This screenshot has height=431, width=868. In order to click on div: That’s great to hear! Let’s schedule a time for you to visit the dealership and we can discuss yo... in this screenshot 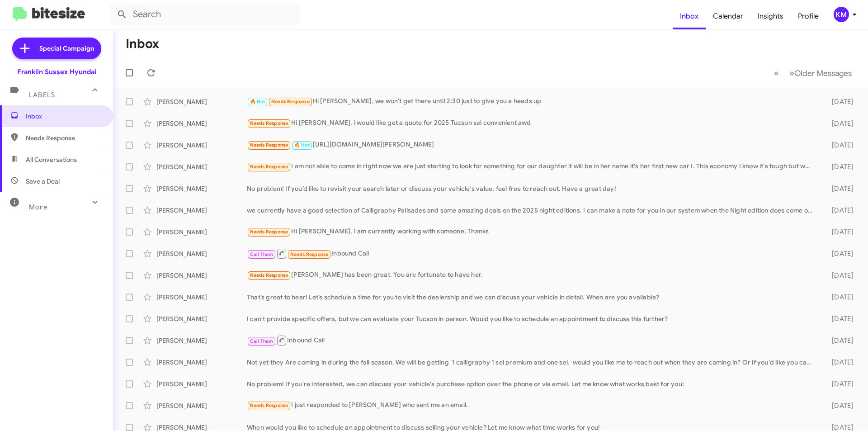, I will do `click(532, 297)`.